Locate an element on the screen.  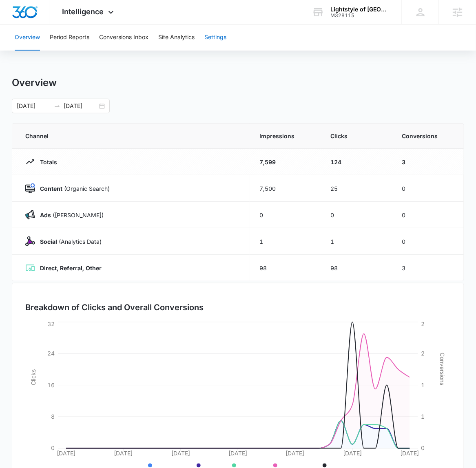
span: swap-right is located at coordinates (57, 106).